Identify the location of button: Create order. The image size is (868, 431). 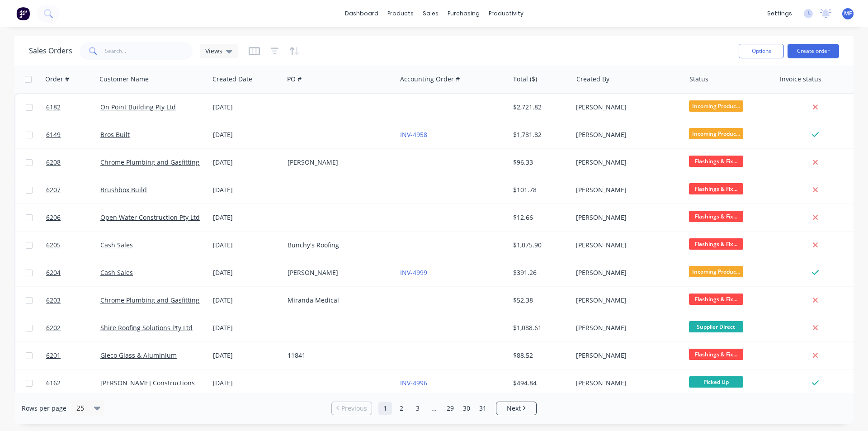
(813, 51).